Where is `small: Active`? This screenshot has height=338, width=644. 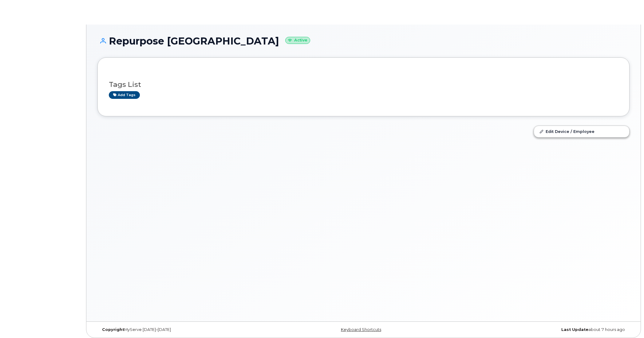 small: Active is located at coordinates (298, 40).